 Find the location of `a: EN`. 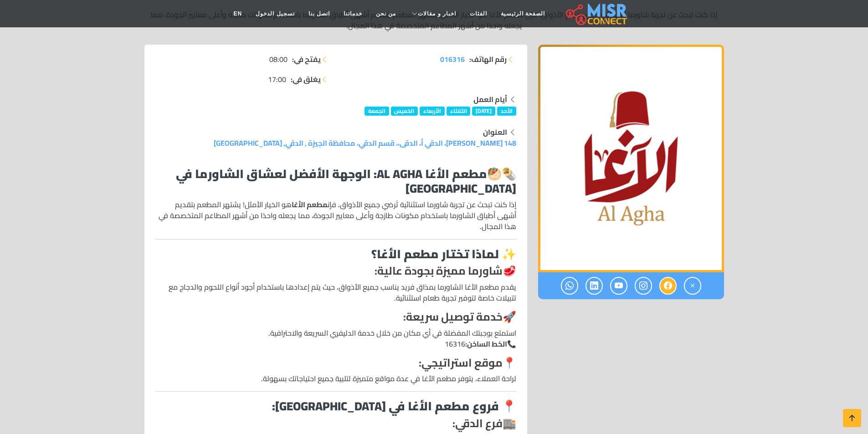

a: EN is located at coordinates (238, 14).